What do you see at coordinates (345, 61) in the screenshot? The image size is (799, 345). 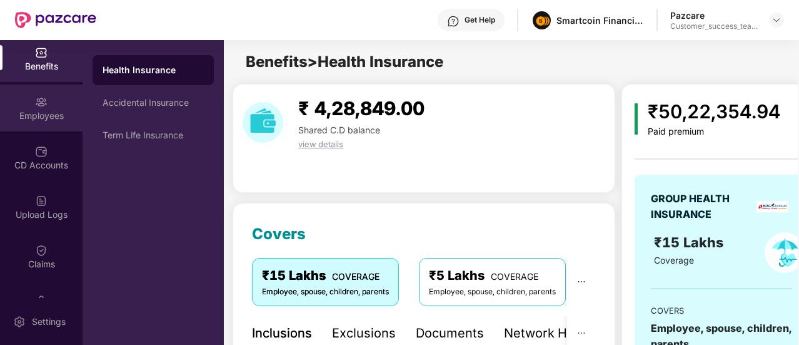 I see `span: Benefits > Health Insurance` at bounding box center [345, 61].